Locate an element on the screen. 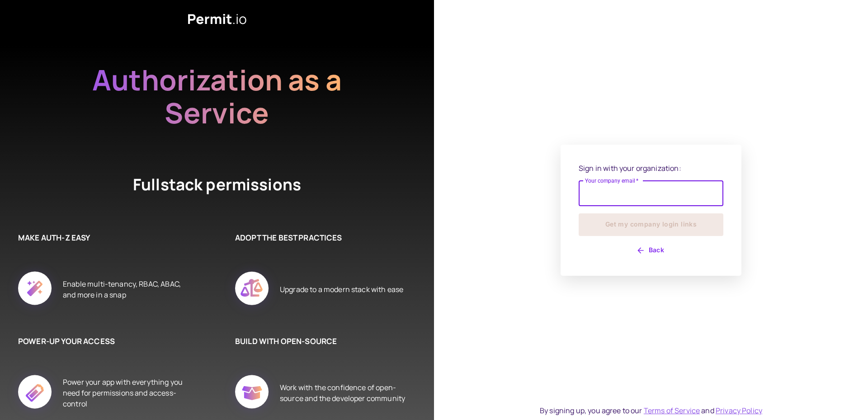  h6: POWER-UP YOUR ACCESS is located at coordinates (104, 342).